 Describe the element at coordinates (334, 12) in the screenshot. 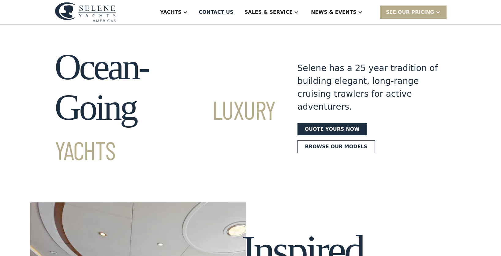

I see `div: News & EVENTS` at that location.